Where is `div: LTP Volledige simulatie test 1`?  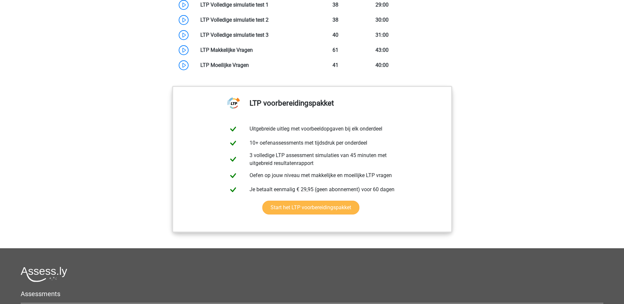 div: LTP Volledige simulatie test 1 is located at coordinates (254, 5).